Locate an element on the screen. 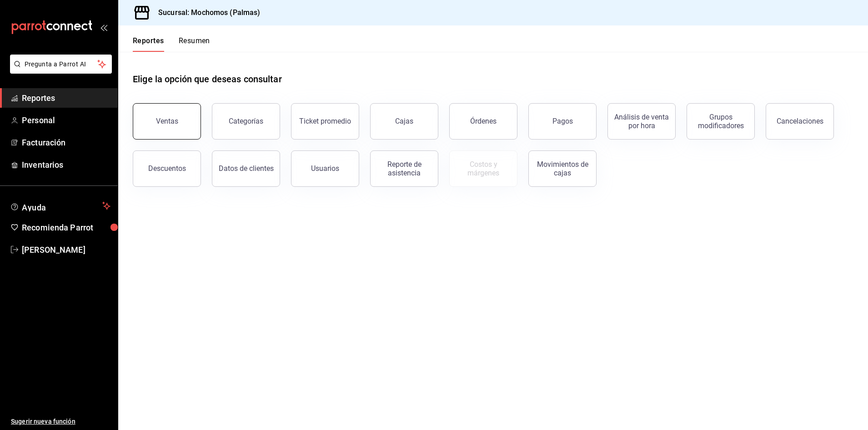  div: Análisis de venta por hora is located at coordinates (641, 121).